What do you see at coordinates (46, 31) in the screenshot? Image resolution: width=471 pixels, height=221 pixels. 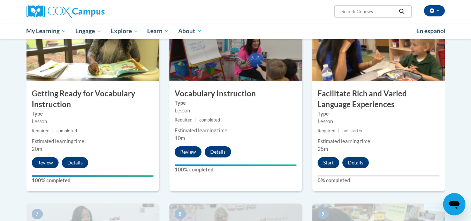 I see `span: My Learning` at bounding box center [46, 31].